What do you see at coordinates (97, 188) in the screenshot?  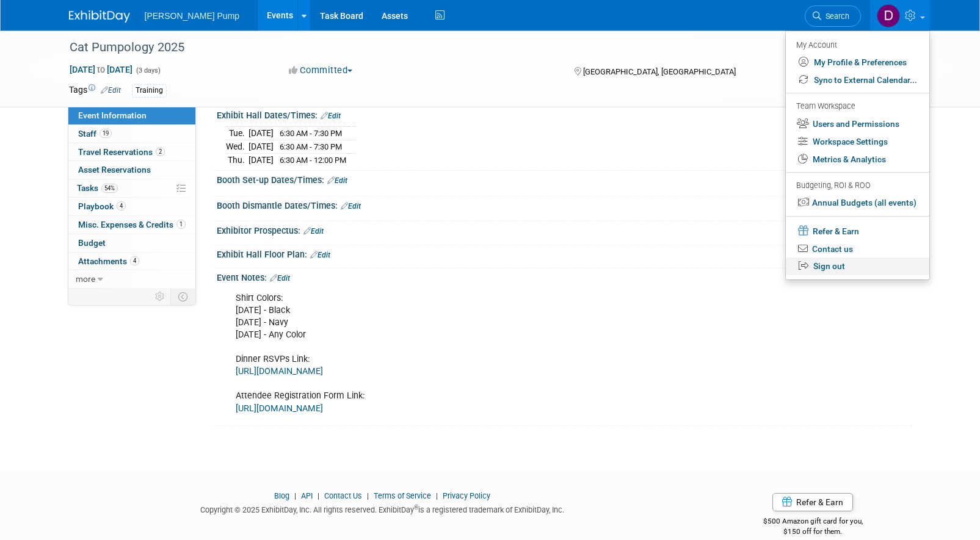 I see `span: Tasks` at bounding box center [97, 188].